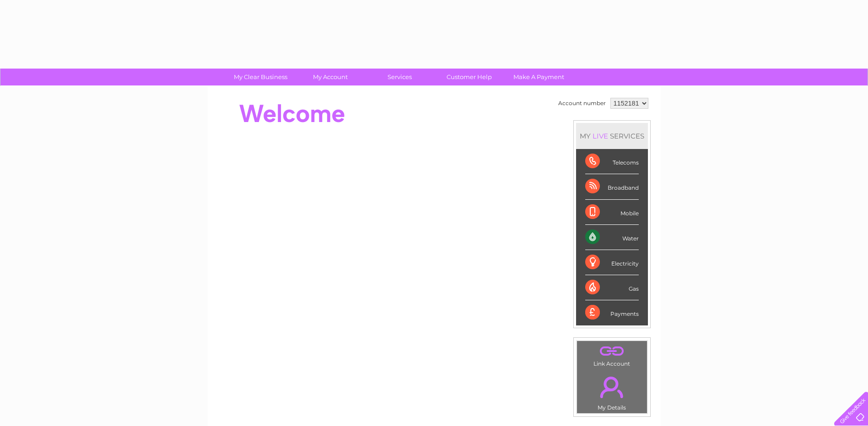  I want to click on div: Telecoms, so click(612, 161).